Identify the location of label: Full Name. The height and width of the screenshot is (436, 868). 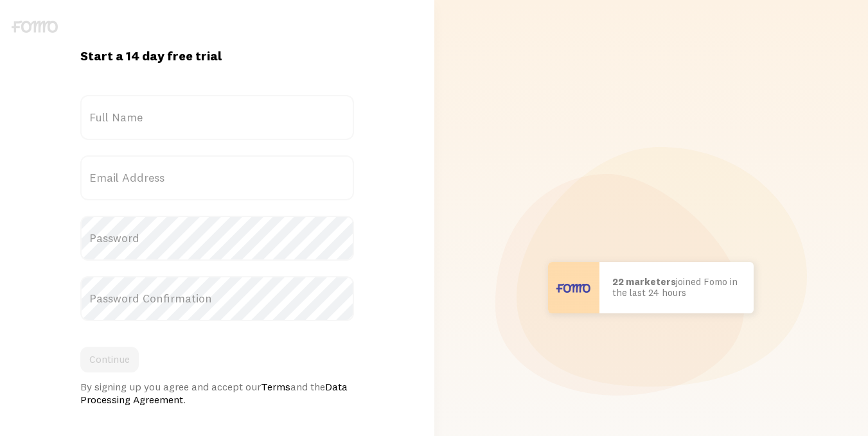
(217, 117).